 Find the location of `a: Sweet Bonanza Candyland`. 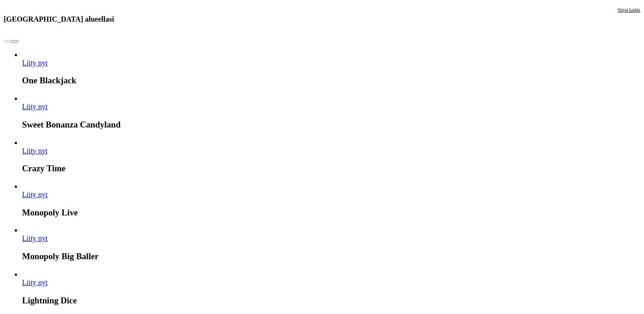

a: Sweet Bonanza Candyland is located at coordinates (35, 106).